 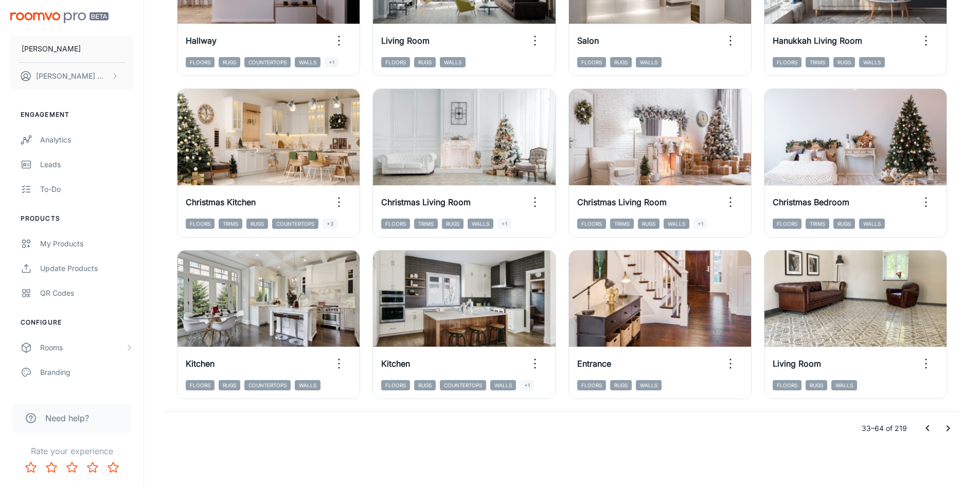 What do you see at coordinates (113, 468) in the screenshot?
I see `button: Rate 5 star` at bounding box center [113, 468].